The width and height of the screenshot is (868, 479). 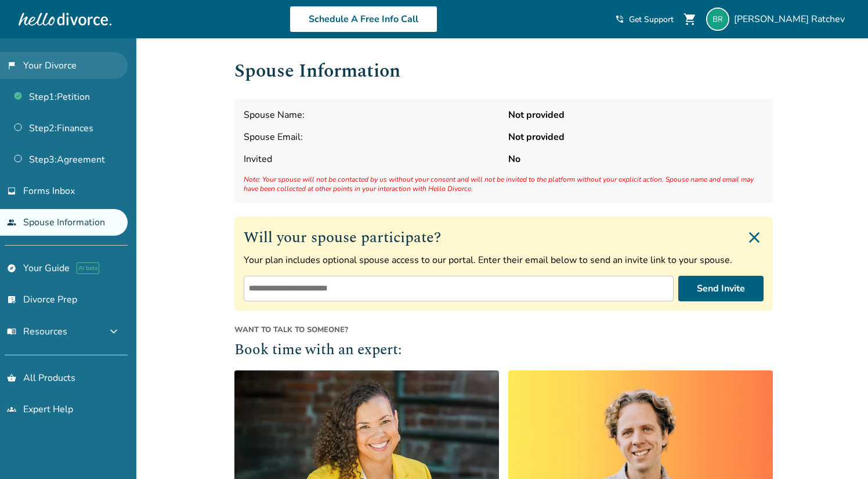 What do you see at coordinates (504, 238) in the screenshot?
I see `h2: Will your spouse participate?` at bounding box center [504, 238].